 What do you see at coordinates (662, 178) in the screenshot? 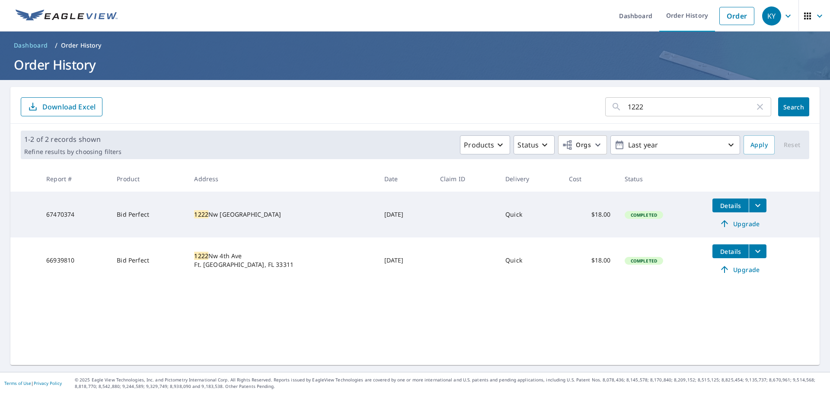
I see `th: Status` at bounding box center [662, 178].